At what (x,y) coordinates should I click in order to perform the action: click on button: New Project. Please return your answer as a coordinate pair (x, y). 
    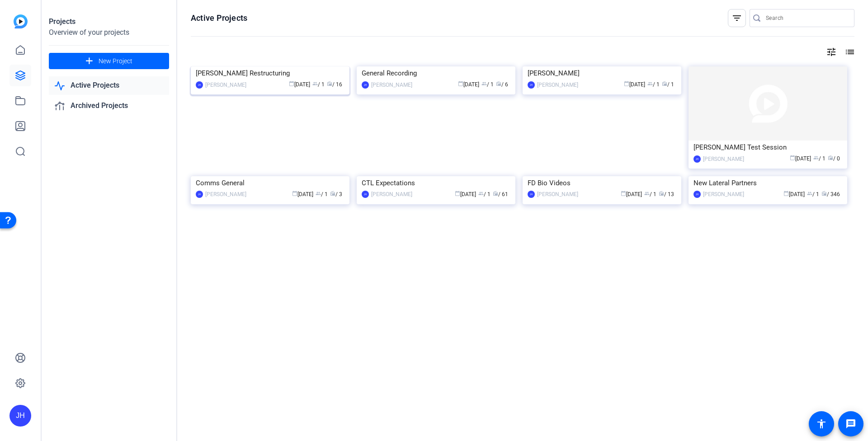
    Looking at the image, I should click on (109, 61).